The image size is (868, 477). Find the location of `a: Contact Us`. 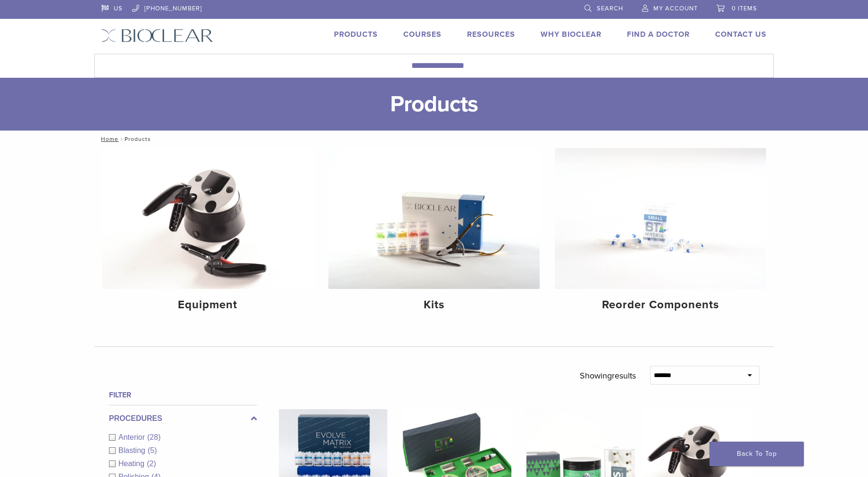

a: Contact Us is located at coordinates (741, 35).